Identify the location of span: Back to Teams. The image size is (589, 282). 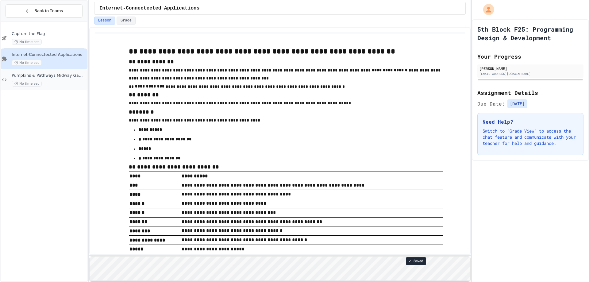
(48, 11).